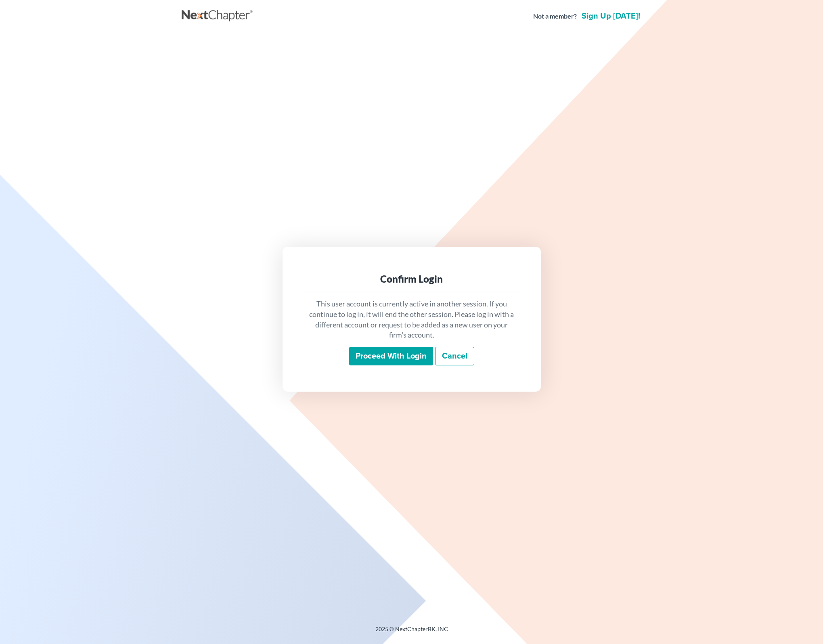 This screenshot has height=644, width=823. I want to click on p: This user account is currently active in another session. If you continue to log in, it will end ..., so click(412, 319).